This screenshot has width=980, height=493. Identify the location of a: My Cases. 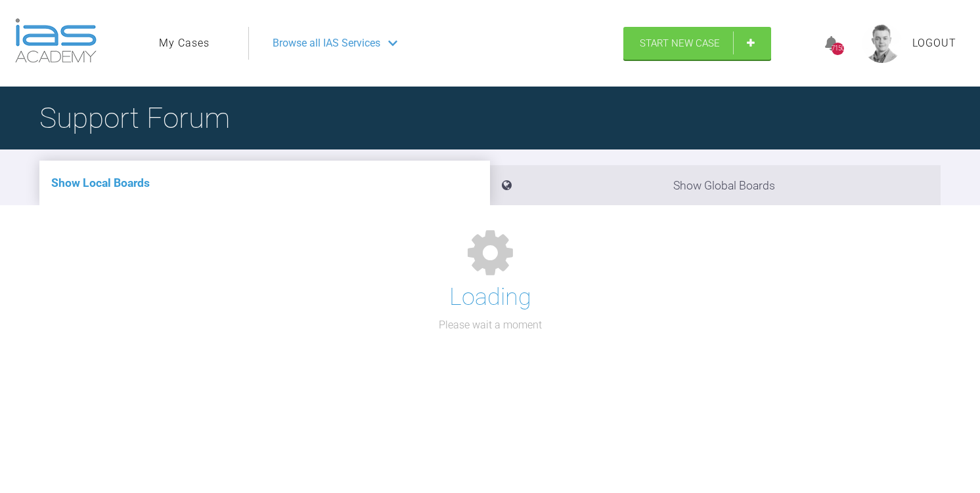
(184, 43).